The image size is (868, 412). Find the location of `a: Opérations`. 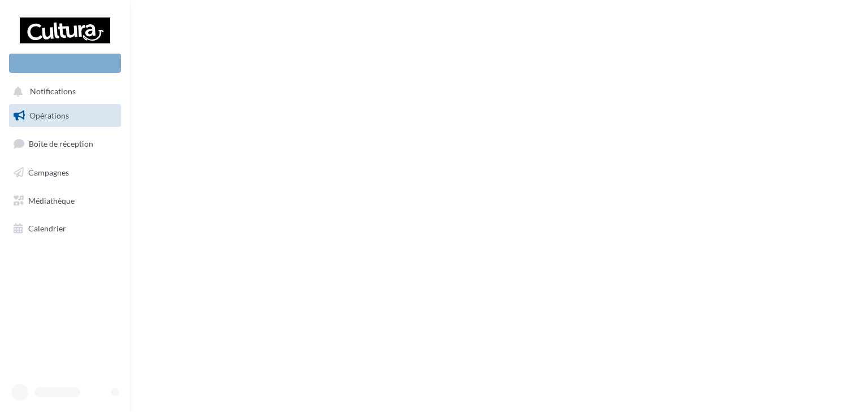

a: Opérations is located at coordinates (65, 116).